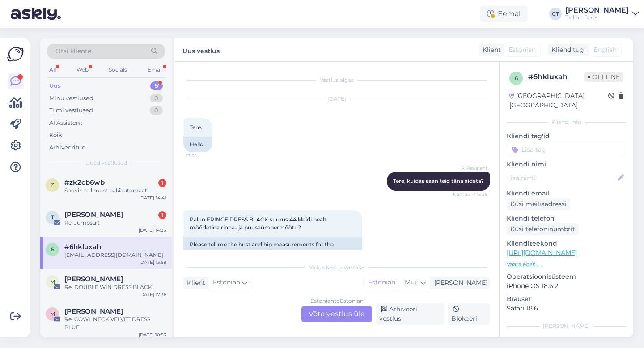 The height and width of the screenshot is (348, 644). Describe the element at coordinates (566, 276) in the screenshot. I see `p: Operatsioonisüsteem` at that location.